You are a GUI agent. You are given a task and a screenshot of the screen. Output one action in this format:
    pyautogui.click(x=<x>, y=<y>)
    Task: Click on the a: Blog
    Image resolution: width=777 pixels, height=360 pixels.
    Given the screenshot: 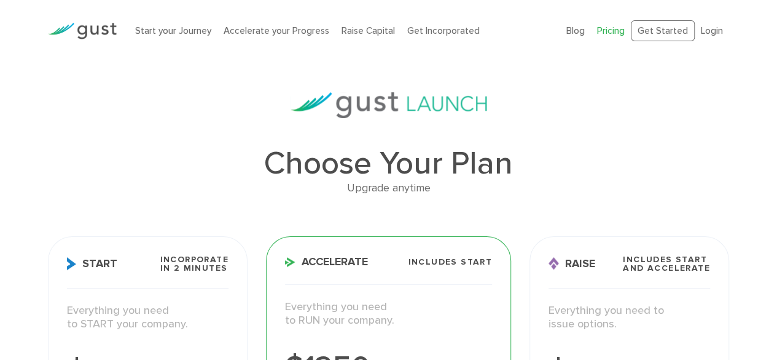 What is the action you would take?
    pyautogui.click(x=576, y=31)
    